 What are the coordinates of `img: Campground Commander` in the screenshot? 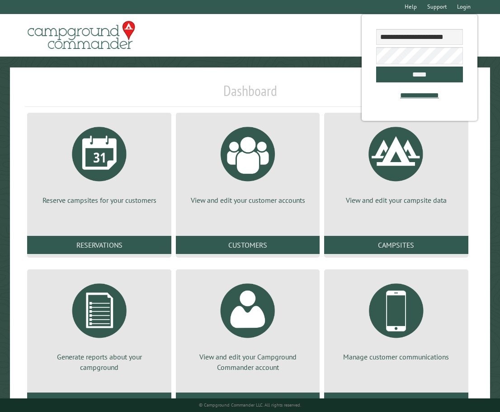 It's located at (81, 35).